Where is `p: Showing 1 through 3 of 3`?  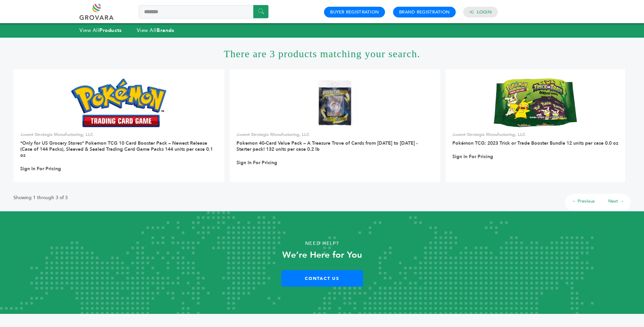 p: Showing 1 through 3 of 3 is located at coordinates (40, 198).